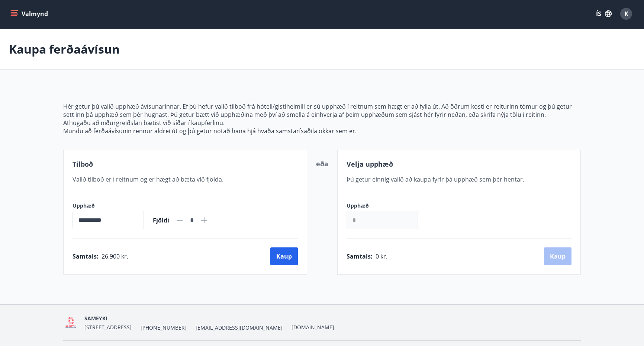 The height and width of the screenshot is (346, 644). What do you see at coordinates (370, 164) in the screenshot?
I see `span: Velja upphæð` at bounding box center [370, 164].